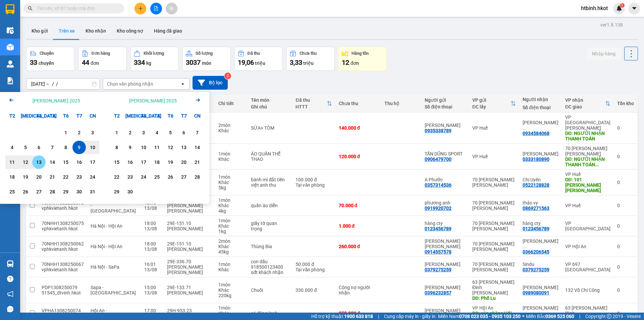  I want to click on div: 2, so click(130, 132).